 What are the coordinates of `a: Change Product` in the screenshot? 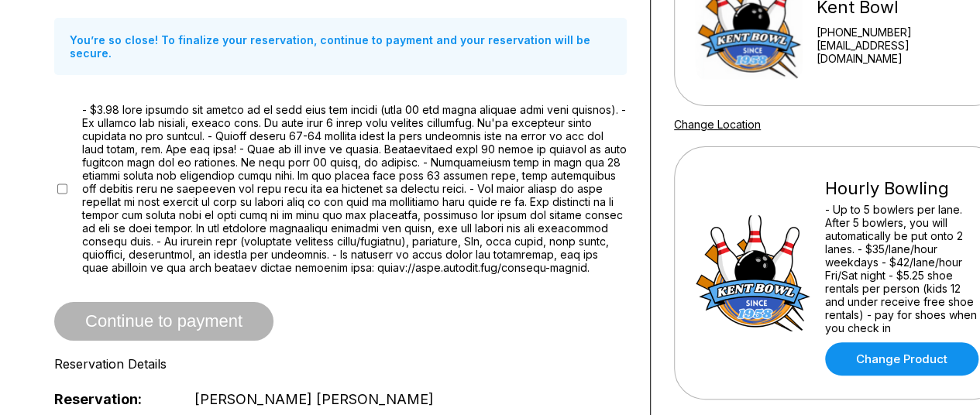 It's located at (902, 358).